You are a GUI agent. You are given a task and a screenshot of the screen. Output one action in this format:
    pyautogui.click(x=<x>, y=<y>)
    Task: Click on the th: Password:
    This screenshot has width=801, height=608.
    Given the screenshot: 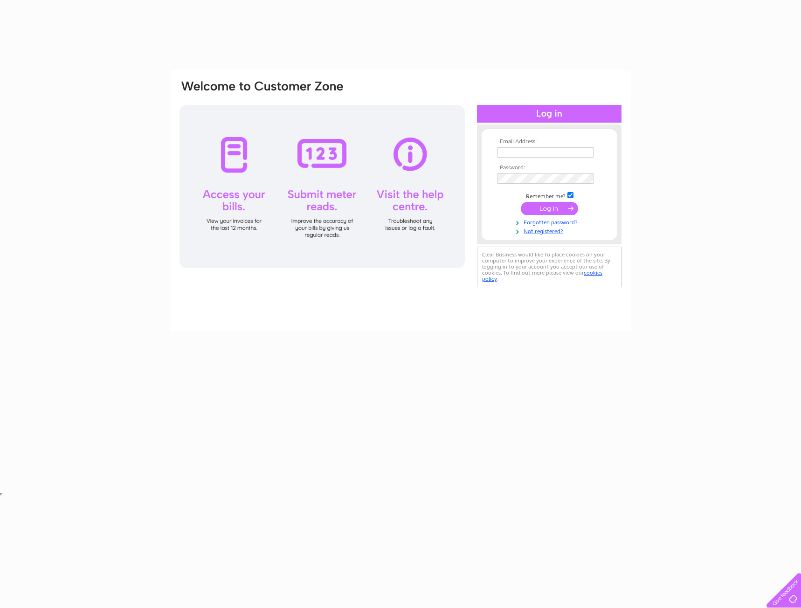 What is the action you would take?
    pyautogui.click(x=549, y=168)
    